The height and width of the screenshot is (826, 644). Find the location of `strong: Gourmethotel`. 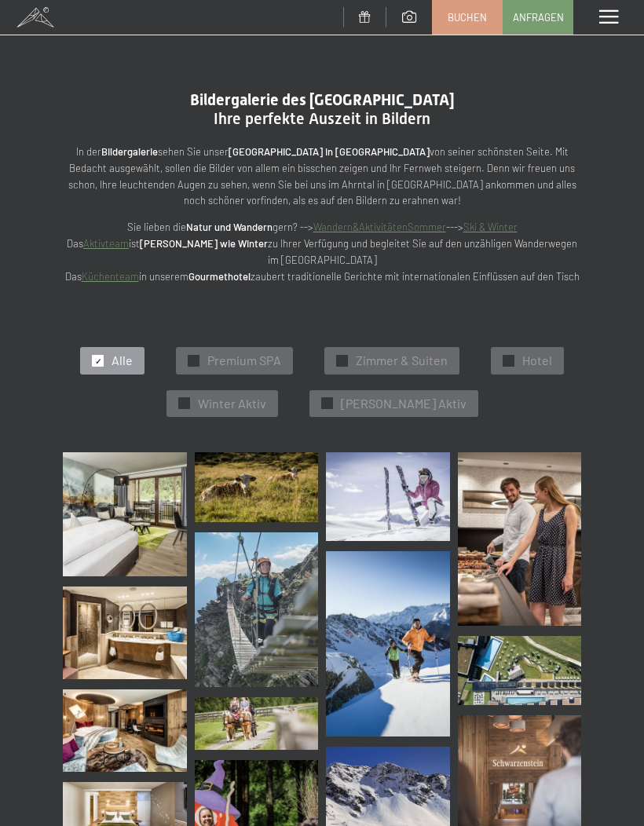

strong: Gourmethotel is located at coordinates (220, 276).